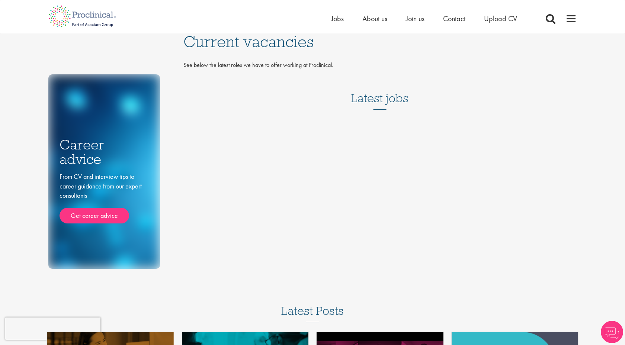 The height and width of the screenshot is (345, 625). What do you see at coordinates (375, 19) in the screenshot?
I see `a: About us` at bounding box center [375, 19].